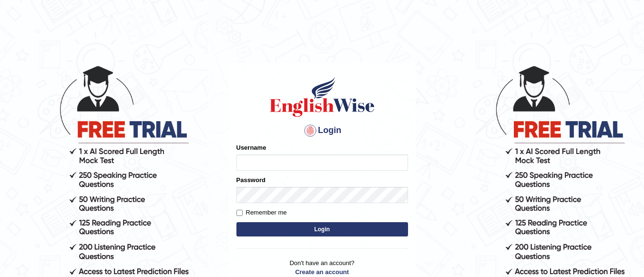 The height and width of the screenshot is (277, 644). What do you see at coordinates (251, 179) in the screenshot?
I see `label: Password` at bounding box center [251, 179].